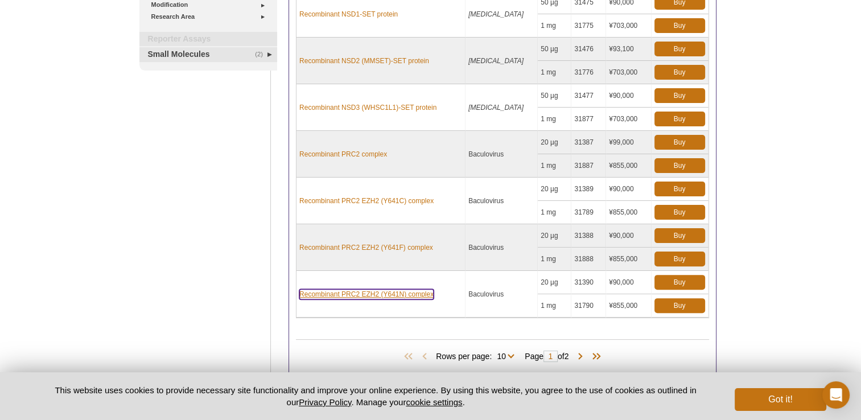 This screenshot has height=420, width=861. What do you see at coordinates (589, 306) in the screenshot?
I see `td: 31790` at bounding box center [589, 306].